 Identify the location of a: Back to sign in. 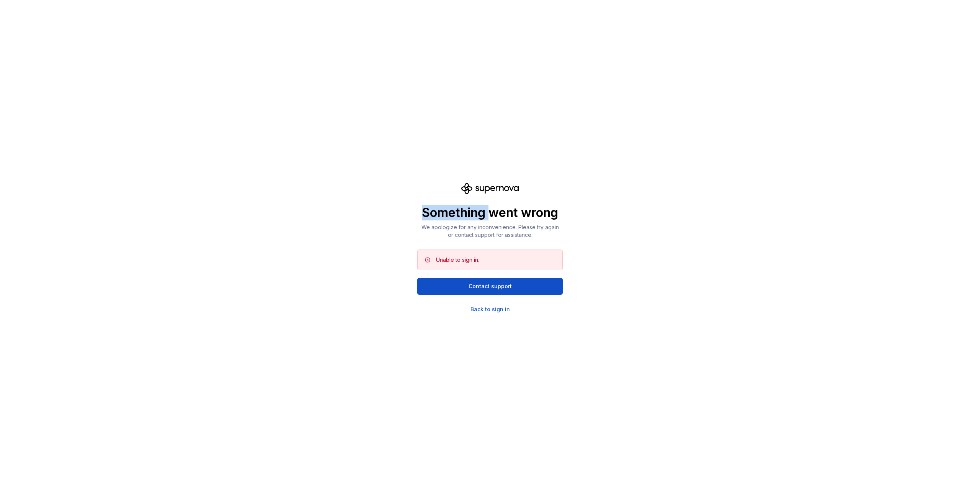
(490, 309).